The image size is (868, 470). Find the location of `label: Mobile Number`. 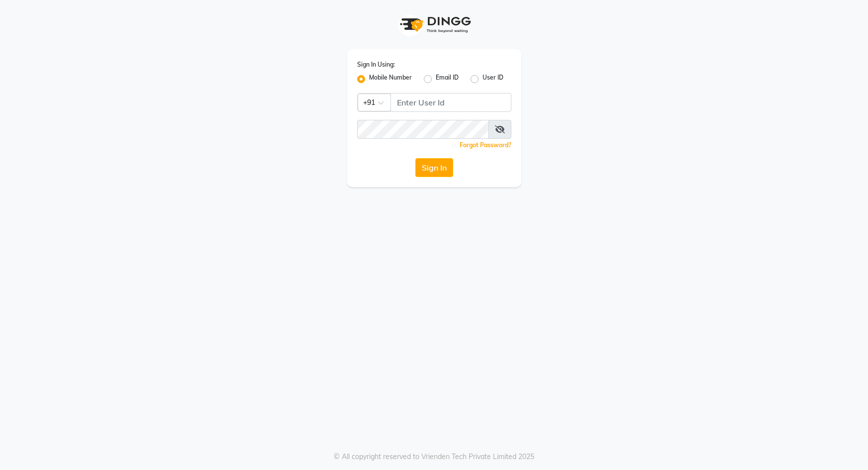

label: Mobile Number is located at coordinates (391, 79).